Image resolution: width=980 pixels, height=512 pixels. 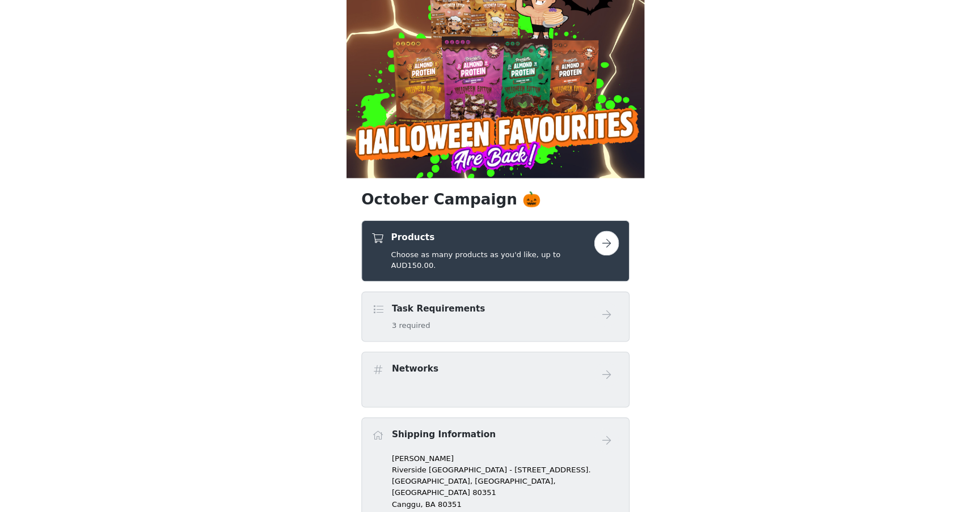 What do you see at coordinates (490, 105) in the screenshot?
I see `img: campaign image` at bounding box center [490, 105].